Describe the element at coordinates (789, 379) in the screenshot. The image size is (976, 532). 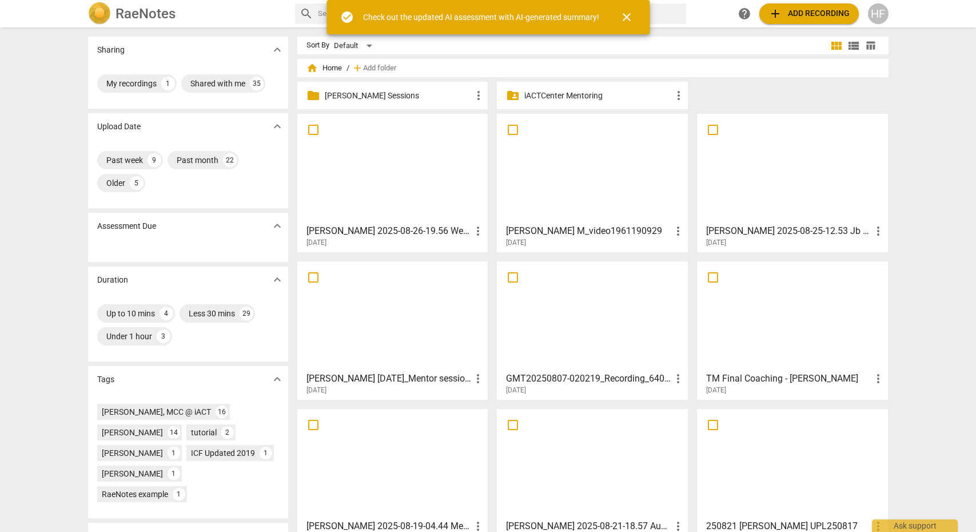
I see `h3: TM Final Coaching - tracy miller` at that location.